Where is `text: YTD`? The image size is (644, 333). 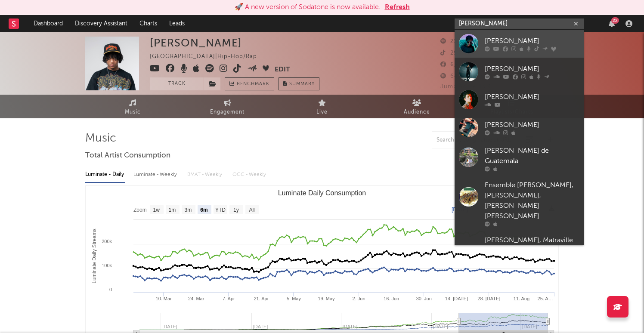
text: YTD is located at coordinates (221, 210).